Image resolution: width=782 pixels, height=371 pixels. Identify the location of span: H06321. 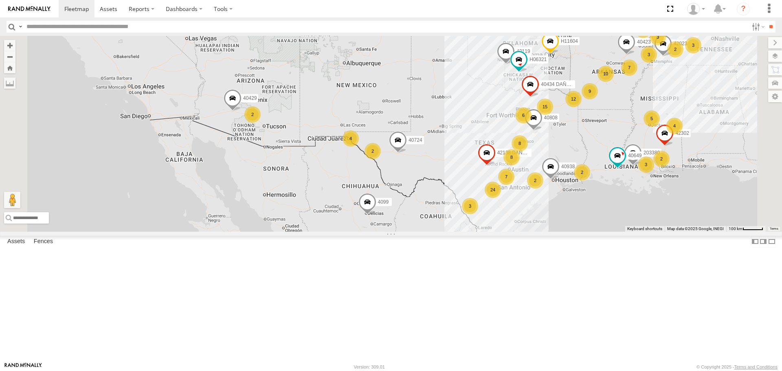
(538, 60).